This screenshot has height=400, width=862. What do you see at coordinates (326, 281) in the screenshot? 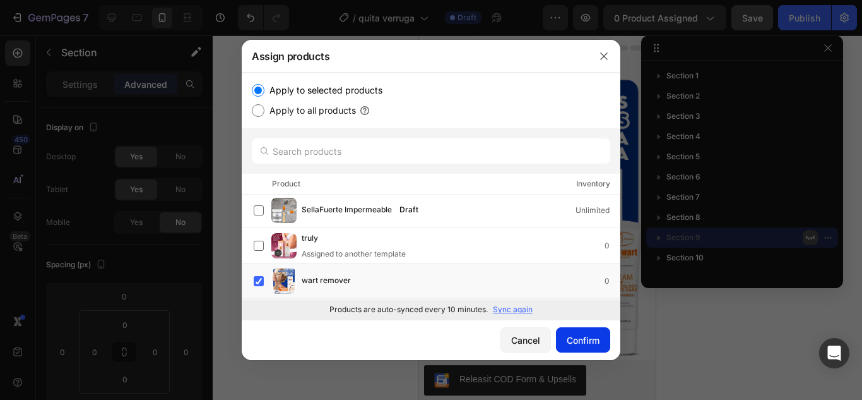
I see `span: wart remover` at bounding box center [326, 281].